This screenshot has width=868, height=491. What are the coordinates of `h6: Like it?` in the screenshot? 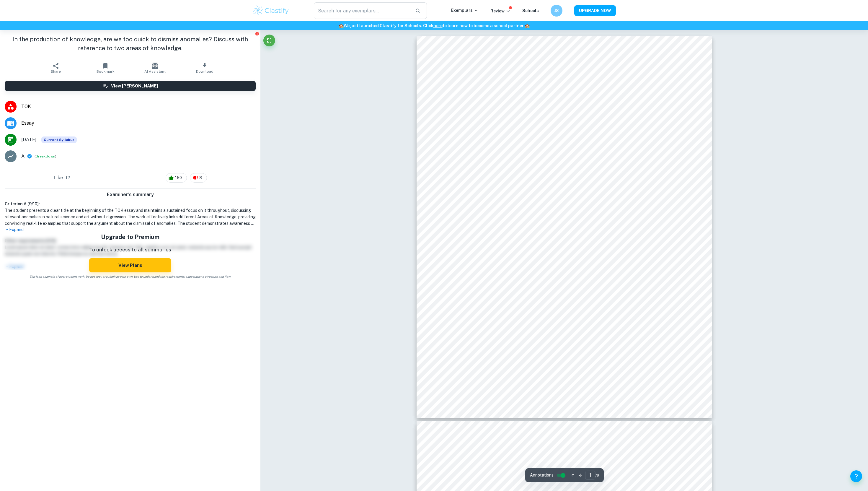 It's located at (62, 178).